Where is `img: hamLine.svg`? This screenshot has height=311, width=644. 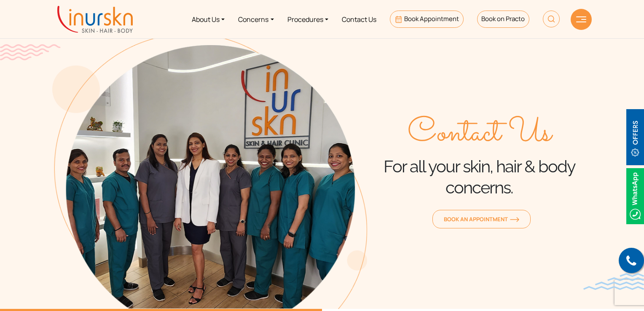
img: hamLine.svg is located at coordinates (581, 19).